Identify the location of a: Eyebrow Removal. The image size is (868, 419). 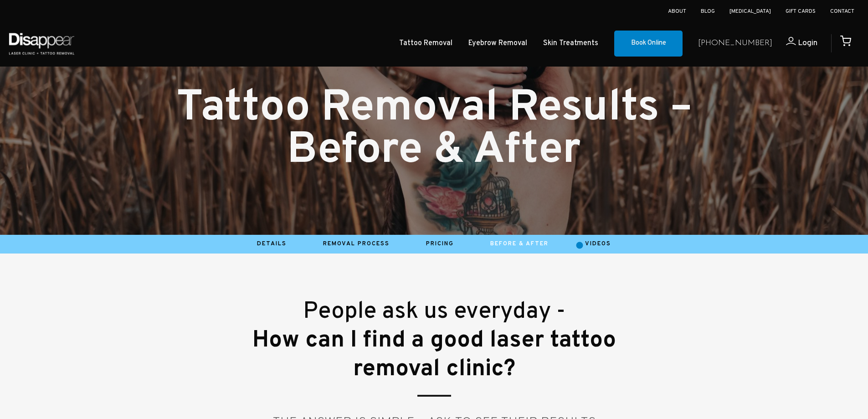
(497, 43).